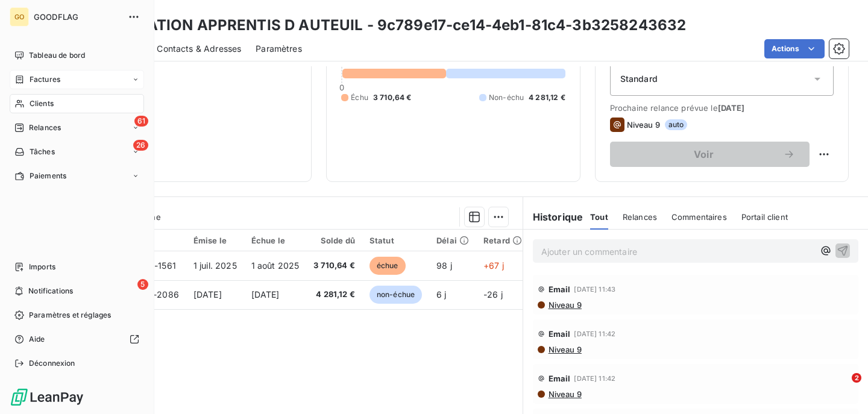 This screenshot has width=868, height=414. Describe the element at coordinates (215, 241) in the screenshot. I see `div: Émise le` at that location.